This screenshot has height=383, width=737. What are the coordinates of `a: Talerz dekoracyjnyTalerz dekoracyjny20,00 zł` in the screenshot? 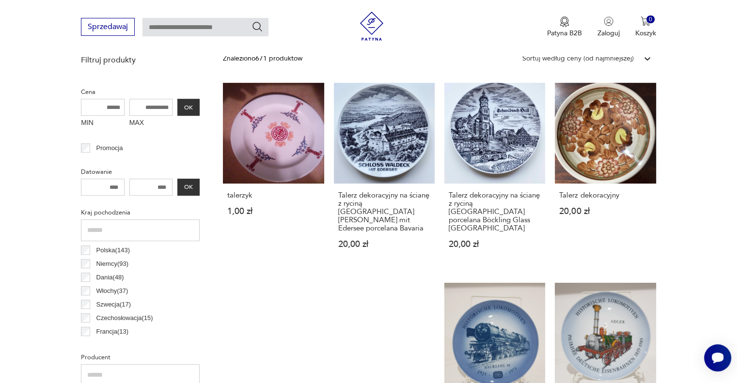 It's located at (605, 175).